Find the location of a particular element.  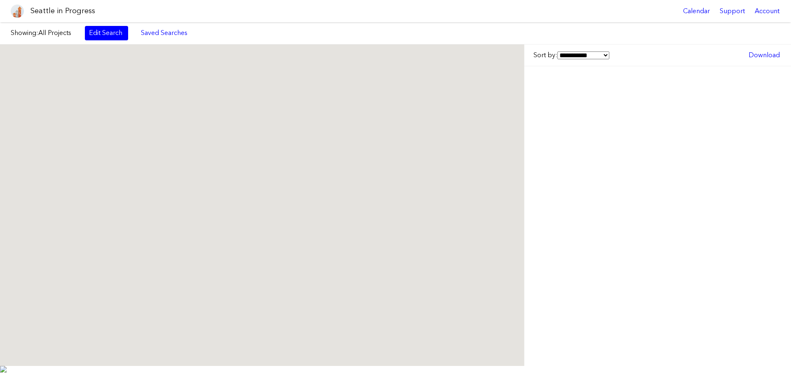

select: Sort by: is located at coordinates (583, 55).